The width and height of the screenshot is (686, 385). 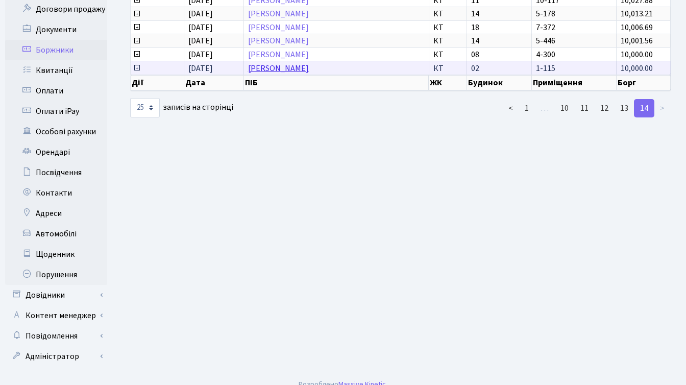 I want to click on a: Автомобілі, so click(x=56, y=234).